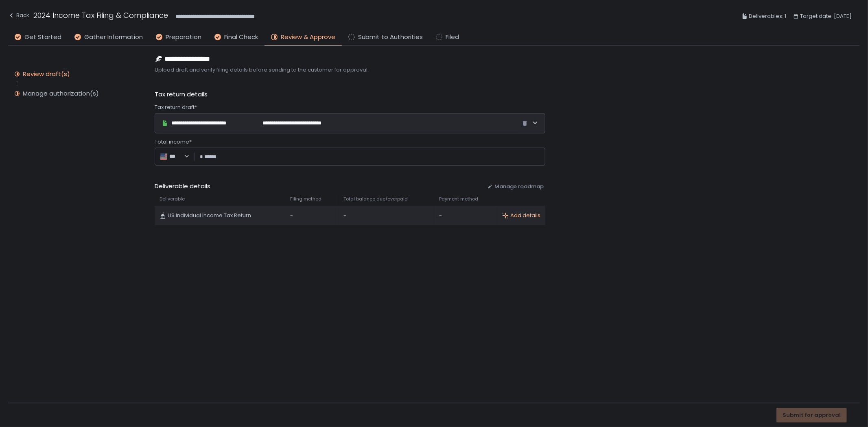 The width and height of the screenshot is (868, 427). Describe the element at coordinates (308, 37) in the screenshot. I see `span: Review & Approve` at that location.